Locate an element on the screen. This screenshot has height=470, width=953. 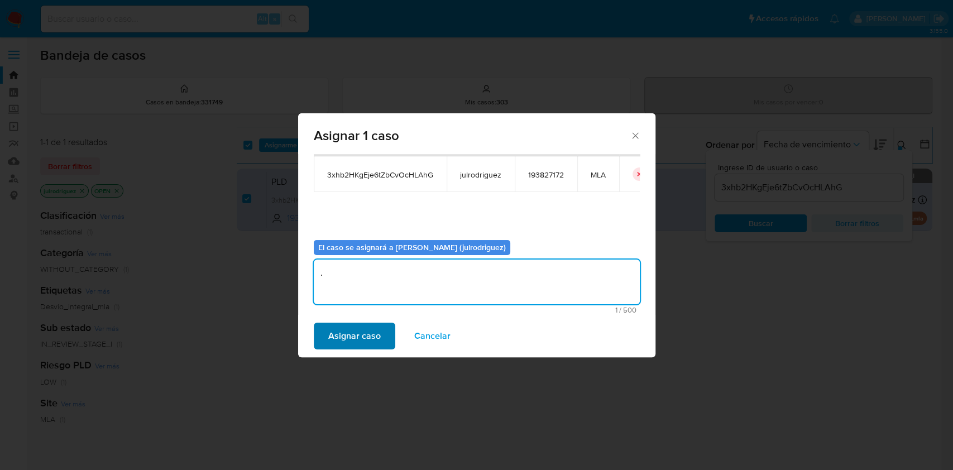
span: 193827172 is located at coordinates (546, 175).